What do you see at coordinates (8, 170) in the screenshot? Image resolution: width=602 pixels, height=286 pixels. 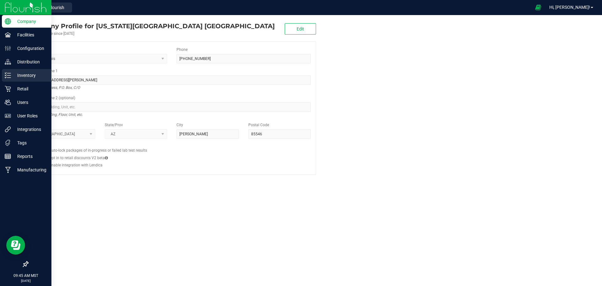 I see `inline-svg: Manufacturing` at bounding box center [8, 170].